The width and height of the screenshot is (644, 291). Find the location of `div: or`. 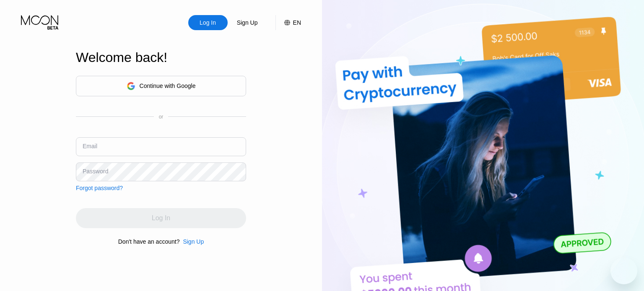

div: or is located at coordinates (161, 116).